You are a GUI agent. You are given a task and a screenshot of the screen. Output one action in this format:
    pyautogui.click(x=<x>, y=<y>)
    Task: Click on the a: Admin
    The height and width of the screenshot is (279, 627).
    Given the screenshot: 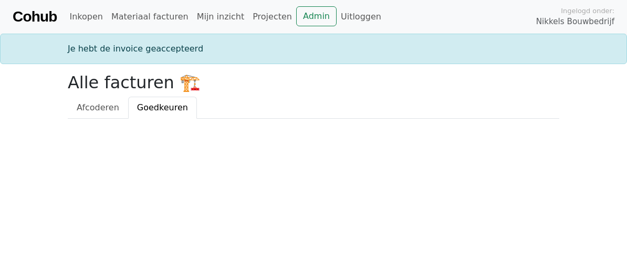 What is the action you would take?
    pyautogui.click(x=316, y=16)
    